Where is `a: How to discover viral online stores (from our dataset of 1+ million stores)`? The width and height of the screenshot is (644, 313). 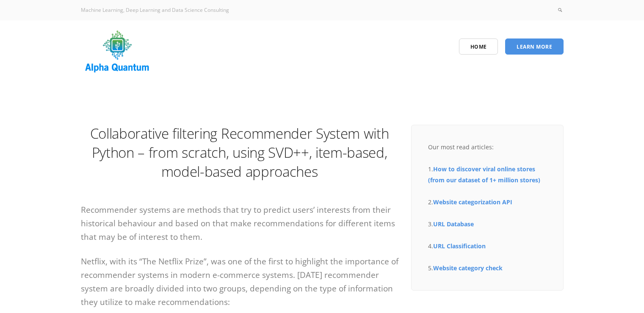 a: How to discover viral online stores (from our dataset of 1+ million stores) is located at coordinates (484, 174).